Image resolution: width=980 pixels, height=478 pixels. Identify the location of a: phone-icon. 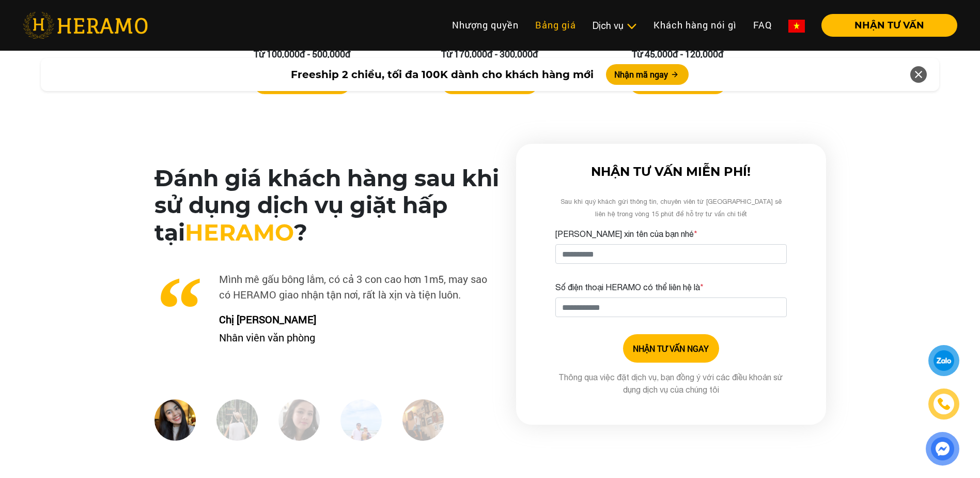
(944, 403).